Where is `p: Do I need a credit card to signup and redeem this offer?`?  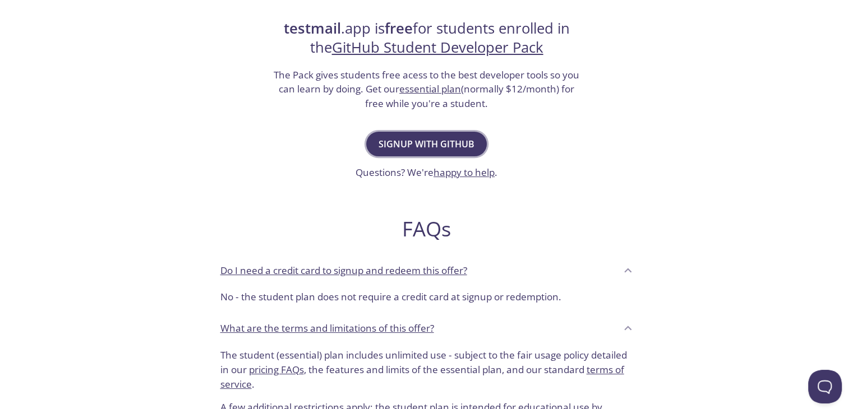 p: Do I need a credit card to signup and redeem this offer? is located at coordinates (344, 271).